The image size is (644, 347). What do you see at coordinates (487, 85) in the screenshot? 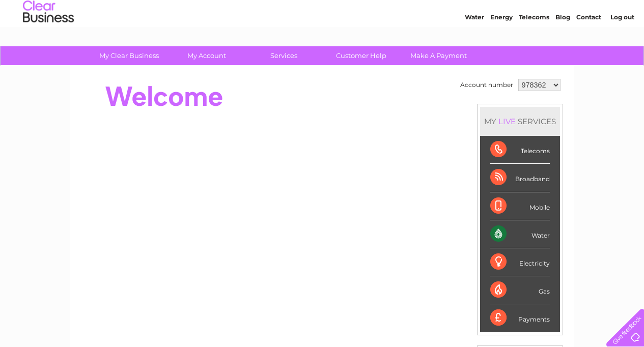
I see `td: Account number` at bounding box center [487, 85].